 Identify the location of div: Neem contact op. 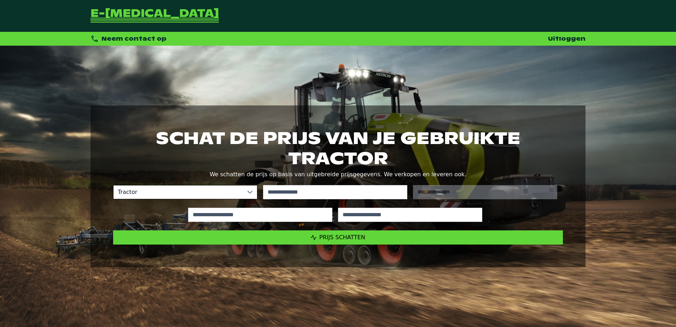
(128, 39).